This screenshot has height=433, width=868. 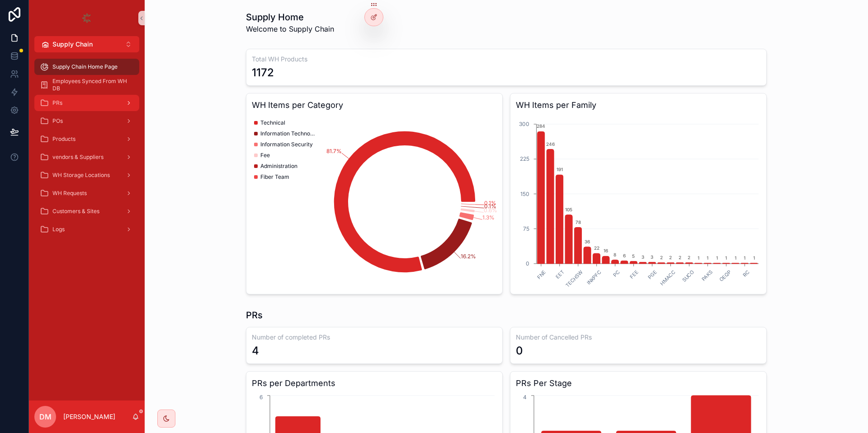 What do you see at coordinates (633, 256) in the screenshot?
I see `text: 5` at bounding box center [633, 256].